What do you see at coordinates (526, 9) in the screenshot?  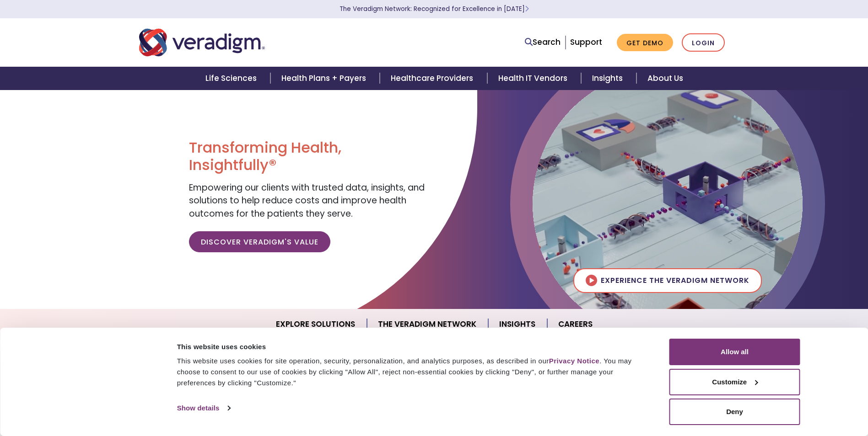 I see `span: Learn More` at bounding box center [526, 9].